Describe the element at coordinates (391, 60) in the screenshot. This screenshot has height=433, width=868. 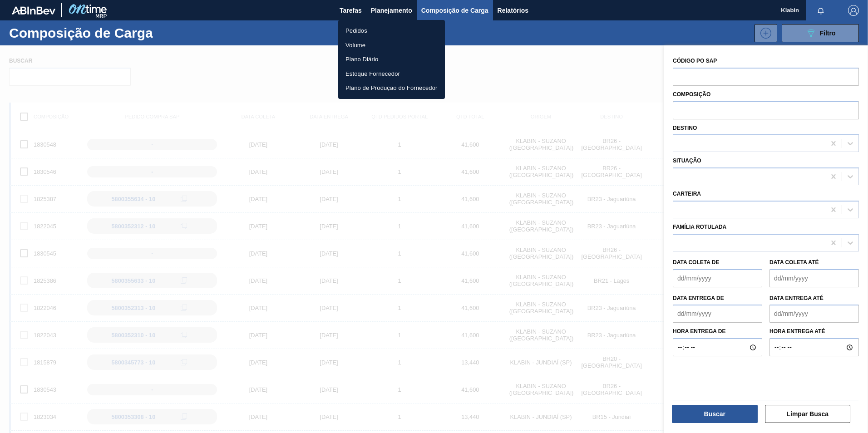
I see `a: Plano Diário` at that location.